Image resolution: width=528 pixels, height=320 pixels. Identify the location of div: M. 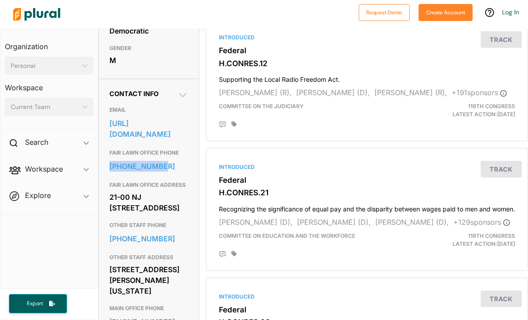
(148, 60).